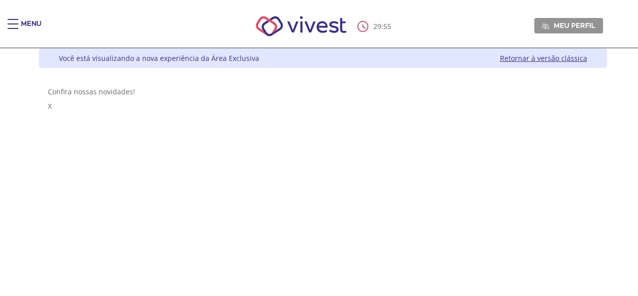 The image size is (638, 296). I want to click on span: 55, so click(387, 26).